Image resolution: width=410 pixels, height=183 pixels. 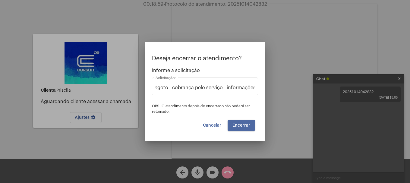 What do you see at coordinates (205, 71) in the screenshot?
I see `span: Informe a solicitação` at bounding box center [205, 71].